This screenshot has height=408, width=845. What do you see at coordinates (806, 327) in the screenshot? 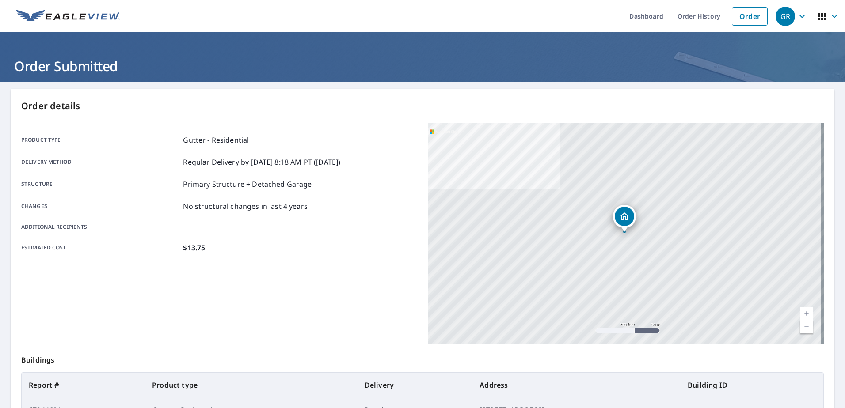
I see `a: Current Level 17, Zoom Out` at bounding box center [806, 327].